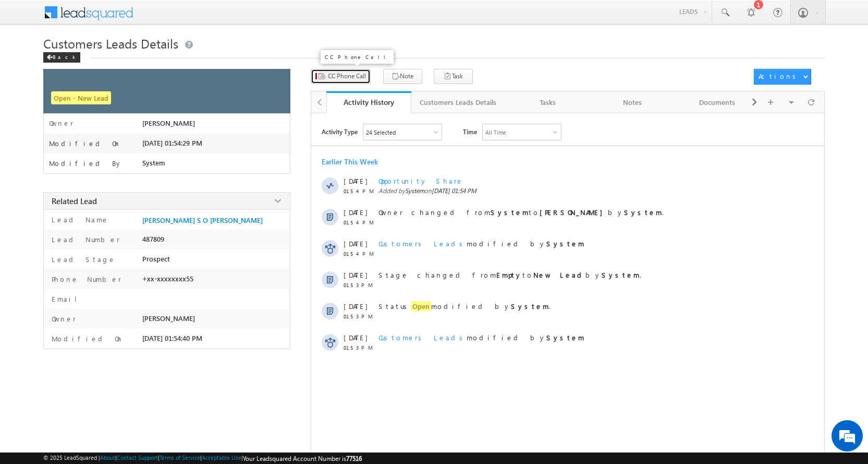 The height and width of the screenshot is (464, 868). What do you see at coordinates (458, 103) in the screenshot?
I see `a: Customers Leads Details` at bounding box center [458, 103].